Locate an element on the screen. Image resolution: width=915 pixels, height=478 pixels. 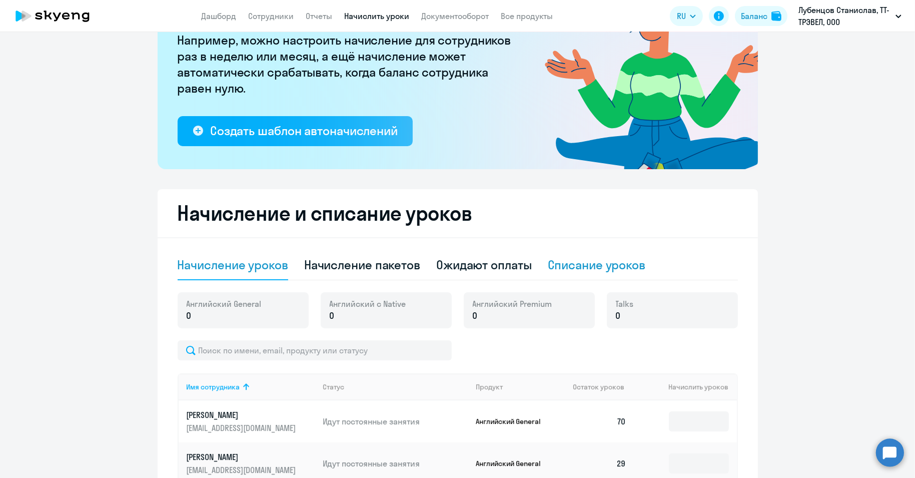
div: Начисление пакетов is located at coordinates (362, 265).